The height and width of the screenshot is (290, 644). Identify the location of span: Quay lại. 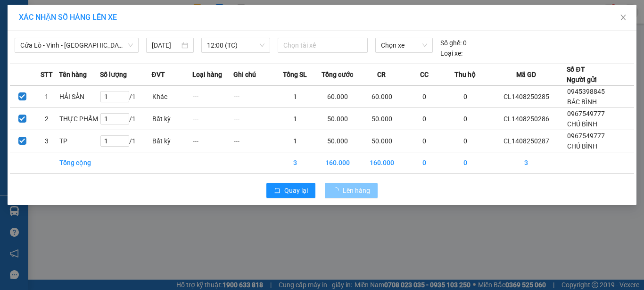
(296, 191).